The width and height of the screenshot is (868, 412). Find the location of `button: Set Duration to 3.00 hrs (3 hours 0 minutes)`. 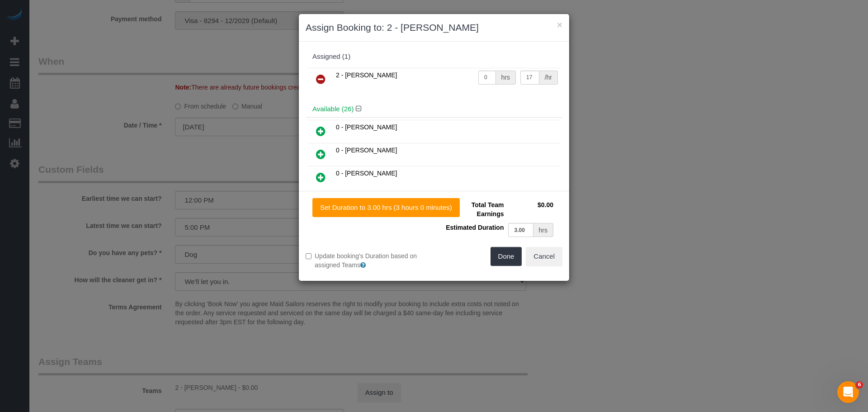

button: Set Duration to 3.00 hrs (3 hours 0 minutes) is located at coordinates (386, 207).